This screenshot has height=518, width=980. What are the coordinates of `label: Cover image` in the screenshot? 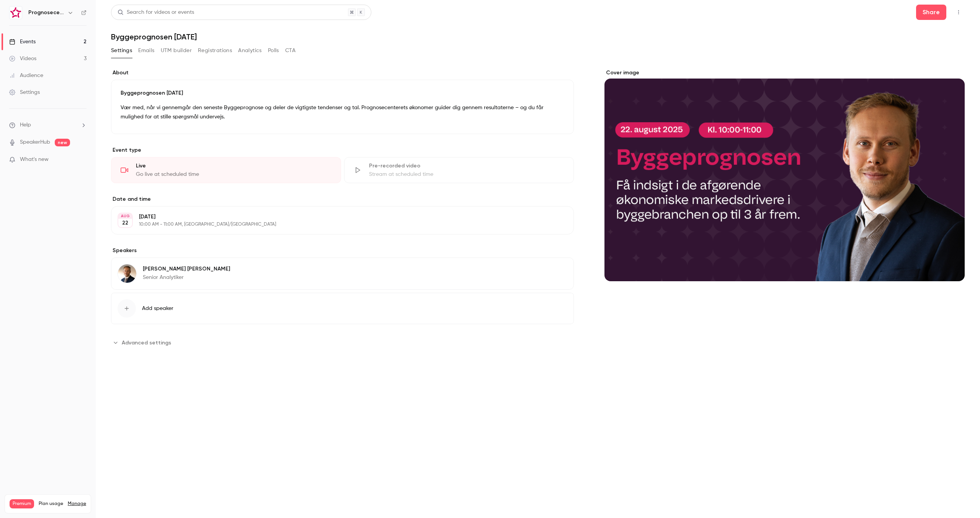 It's located at (785, 73).